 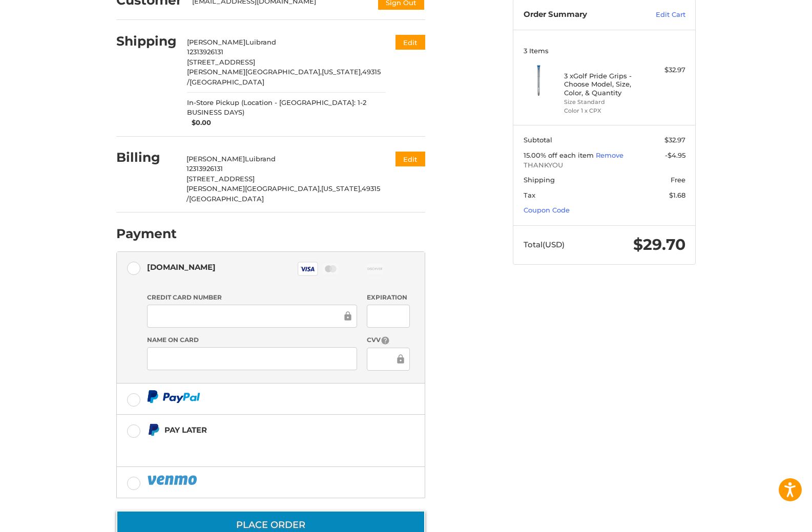 What do you see at coordinates (529, 195) in the screenshot?
I see `span: Tax` at bounding box center [529, 195].